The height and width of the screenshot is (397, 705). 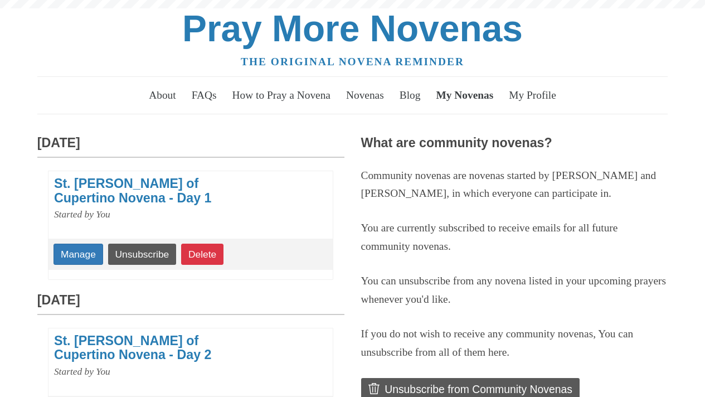 I want to click on a: How to Pray a Novena, so click(x=281, y=95).